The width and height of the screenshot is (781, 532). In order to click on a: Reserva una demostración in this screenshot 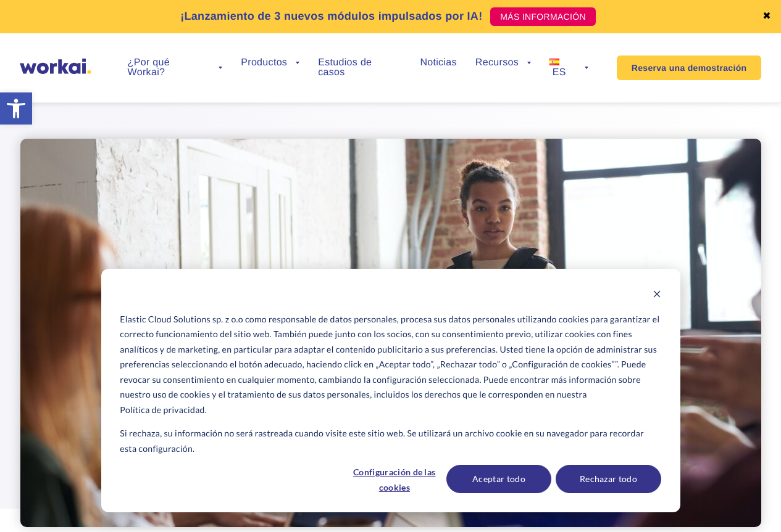, I will do `click(689, 68)`.